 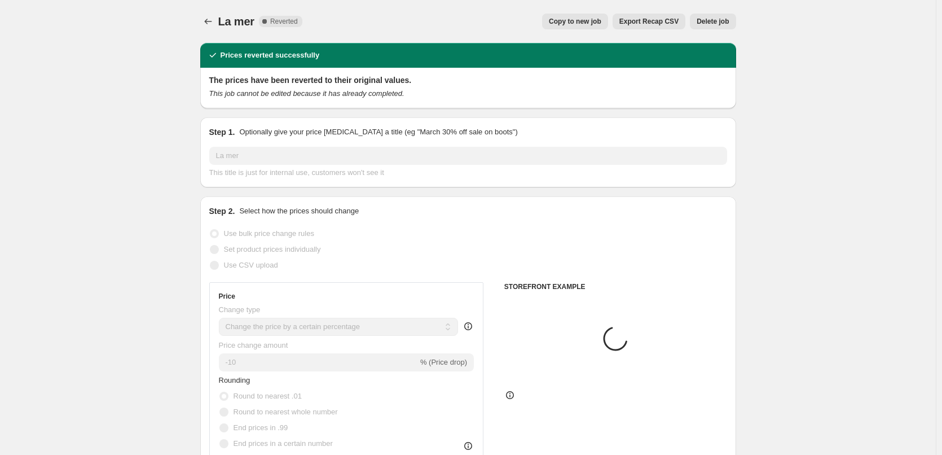 I want to click on span: Price change amount, so click(x=253, y=345).